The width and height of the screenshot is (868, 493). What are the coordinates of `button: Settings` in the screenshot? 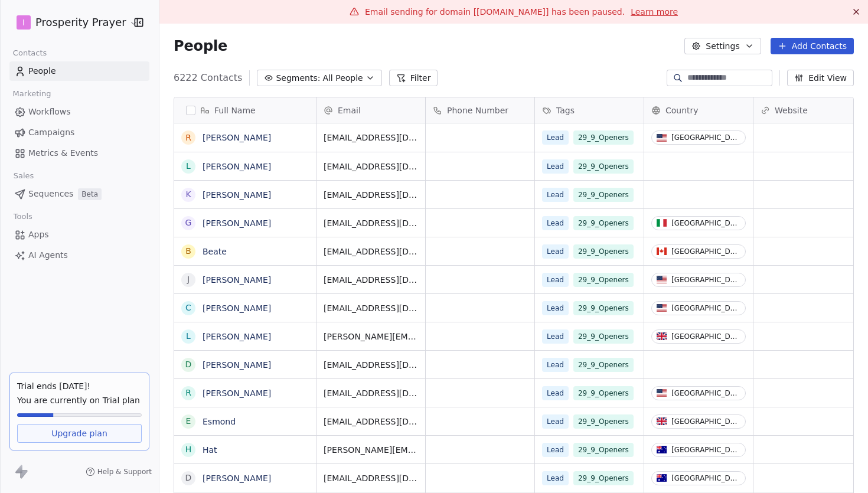 It's located at (722, 46).